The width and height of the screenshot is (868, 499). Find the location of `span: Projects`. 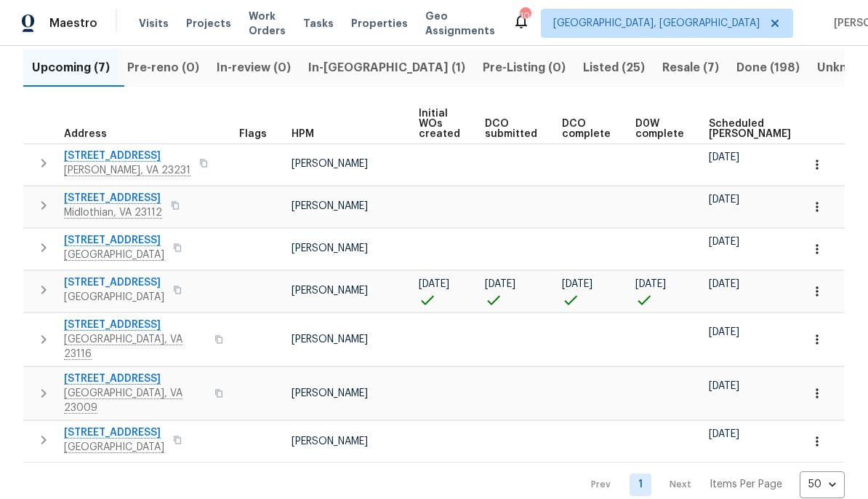

span: Projects is located at coordinates (209, 23).